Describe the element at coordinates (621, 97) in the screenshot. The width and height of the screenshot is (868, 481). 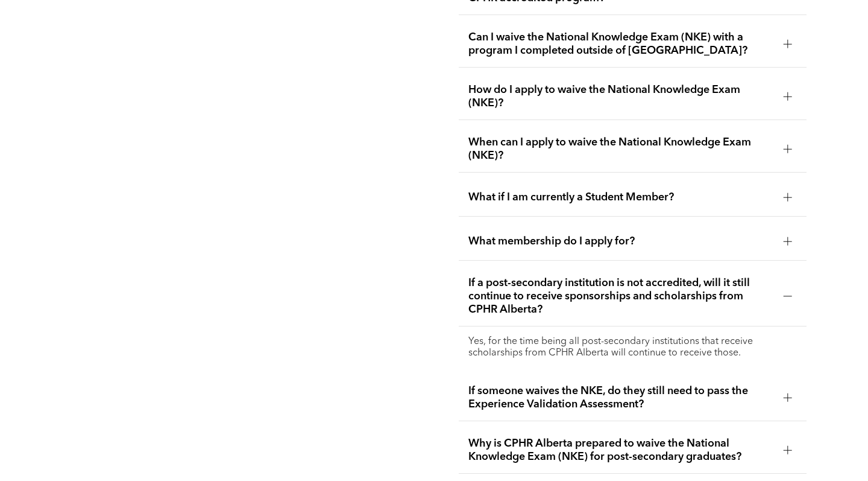
I see `span: How do I apply to waive the National Knowledge Exam (NKE)?` at that location.